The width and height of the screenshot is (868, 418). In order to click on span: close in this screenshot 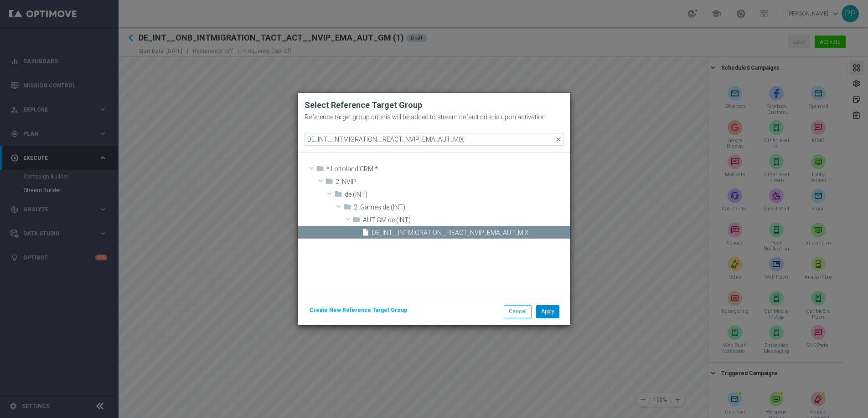, I will do `click(559, 139)`.